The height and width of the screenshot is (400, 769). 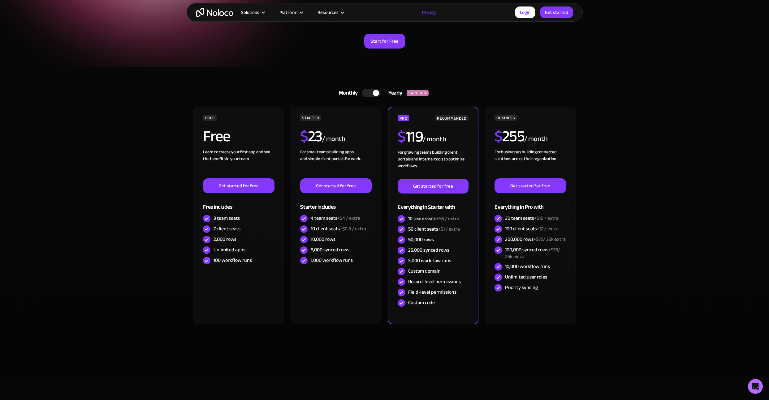 I want to click on div: Yearly, so click(x=394, y=93).